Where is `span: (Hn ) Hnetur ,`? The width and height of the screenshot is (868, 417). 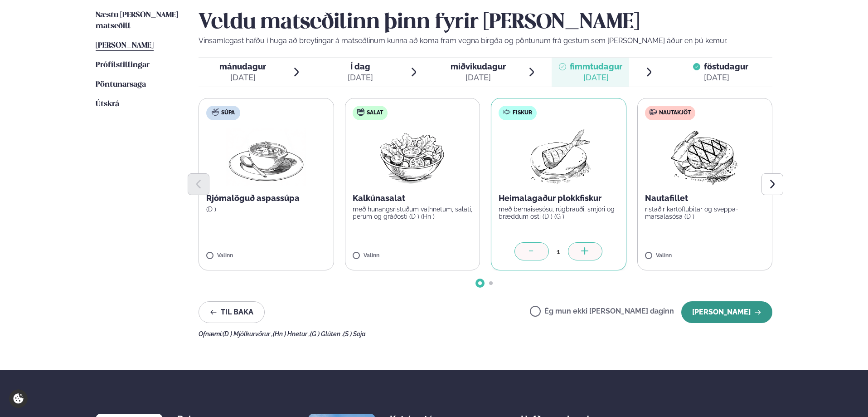
span: (Hn ) Hnetur , is located at coordinates (292, 334).